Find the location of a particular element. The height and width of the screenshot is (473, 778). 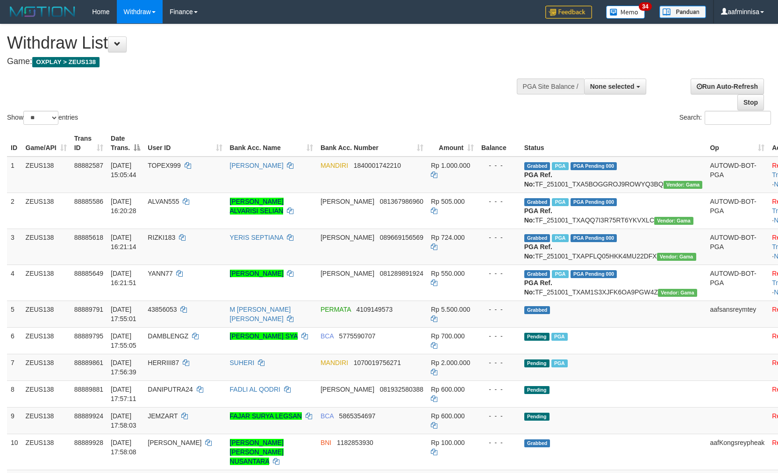

span: Copy 1182853930 to clipboard is located at coordinates (355, 442).